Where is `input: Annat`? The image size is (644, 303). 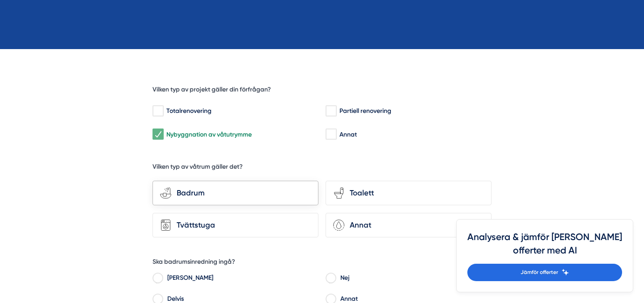 input: Annat is located at coordinates (331, 135).